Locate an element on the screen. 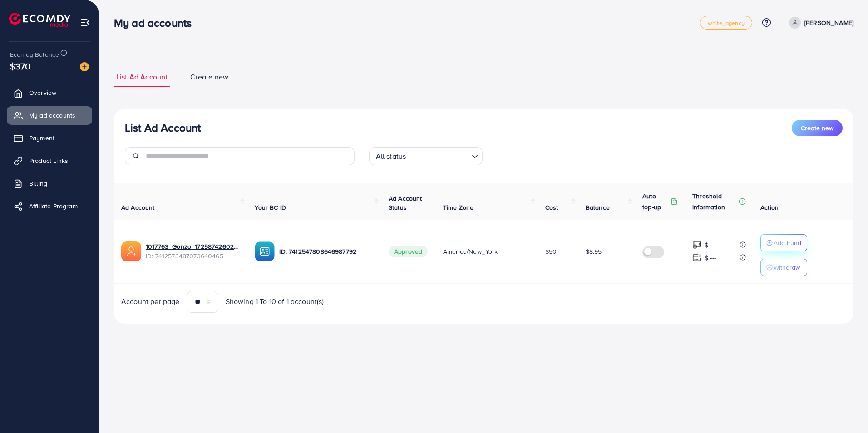  span: Showing 1 To 10 of 1 account(s) is located at coordinates (274, 302).